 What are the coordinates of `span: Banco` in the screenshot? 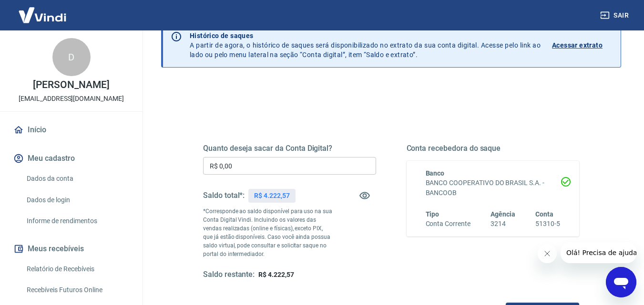 It's located at (435, 173).